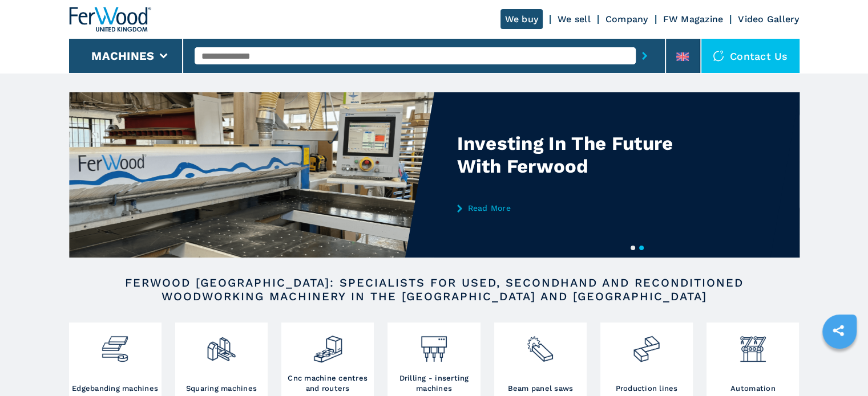 This screenshot has width=868, height=396. I want to click on img: centro_di_lavoro_cnc_2.png, so click(327, 345).